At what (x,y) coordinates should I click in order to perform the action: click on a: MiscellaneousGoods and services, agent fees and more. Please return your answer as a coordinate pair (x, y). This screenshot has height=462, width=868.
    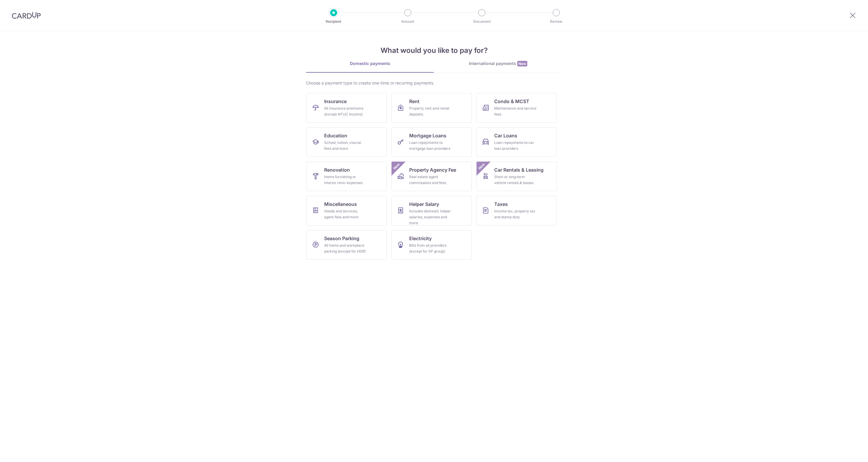
    Looking at the image, I should click on (346, 210).